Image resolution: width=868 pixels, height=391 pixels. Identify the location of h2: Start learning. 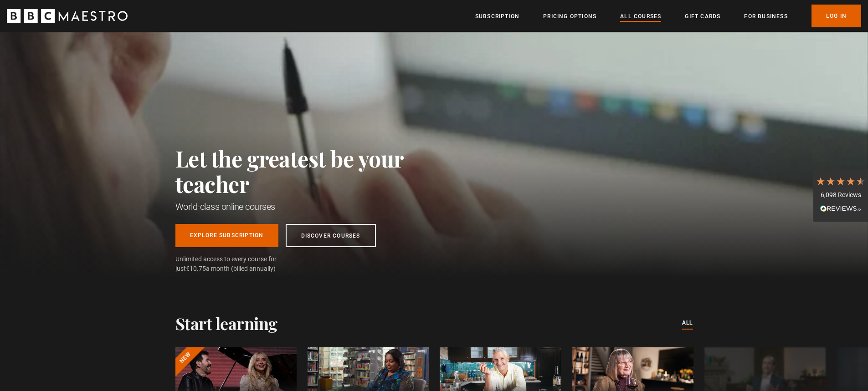
(226, 323).